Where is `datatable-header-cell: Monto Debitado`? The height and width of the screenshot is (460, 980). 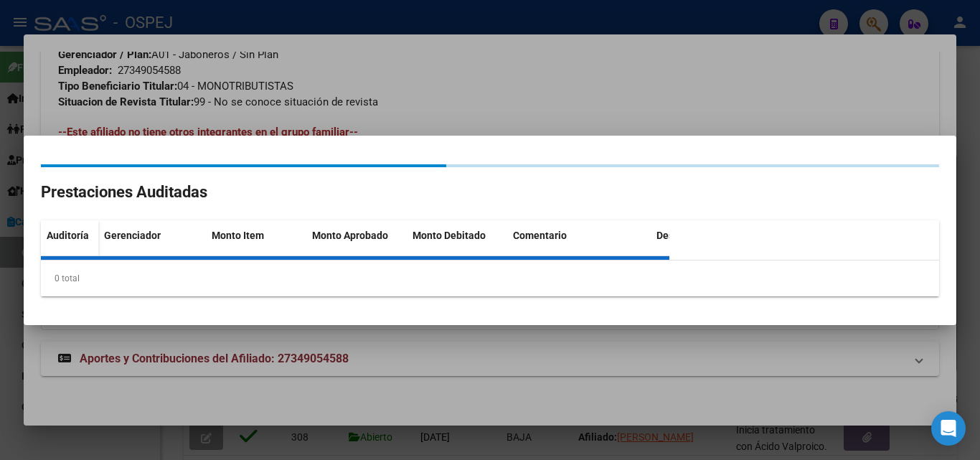 datatable-header-cell: Monto Debitado is located at coordinates (457, 251).